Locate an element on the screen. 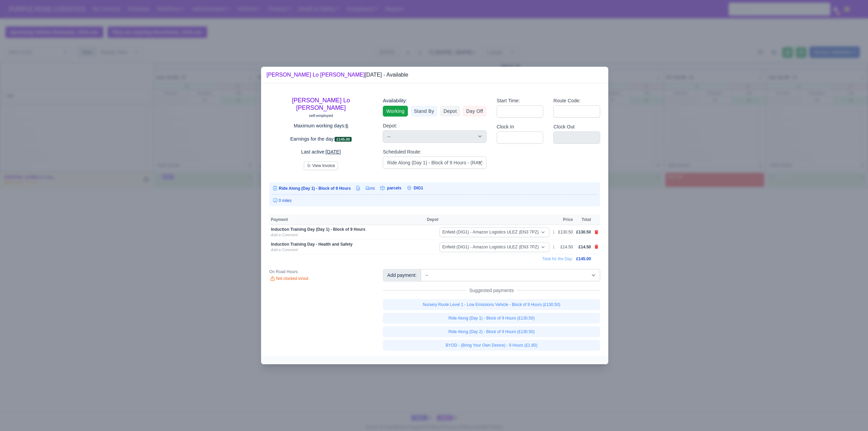  label: Start Time: is located at coordinates (508, 100).